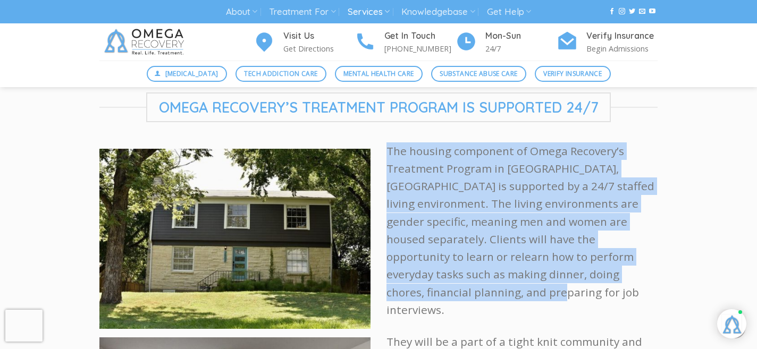 Image resolution: width=757 pixels, height=349 pixels. Describe the element at coordinates (379, 73) in the screenshot. I see `span: Mental Health Care` at that location.